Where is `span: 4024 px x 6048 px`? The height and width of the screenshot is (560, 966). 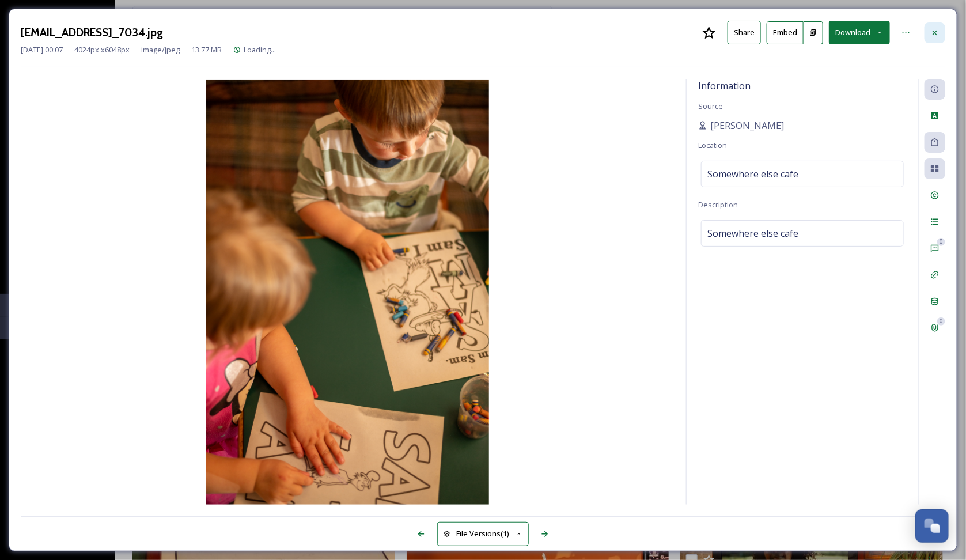
span: 4024 px x 6048 px is located at coordinates (102, 49).